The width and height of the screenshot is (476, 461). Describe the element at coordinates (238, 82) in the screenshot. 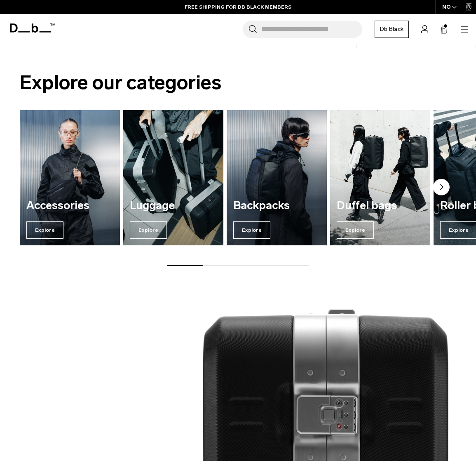

I see `h2: Explore our categories` at that location.